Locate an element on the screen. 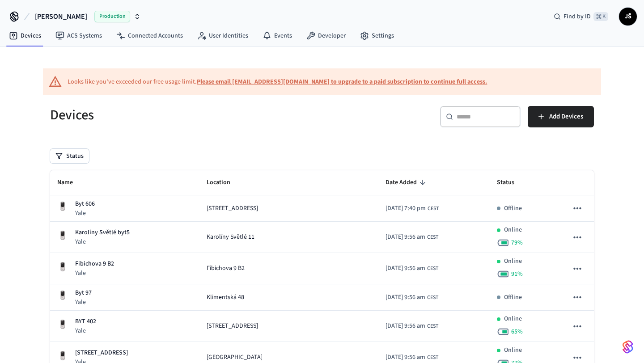 The image size is (644, 363). a: Developer is located at coordinates (326, 36).